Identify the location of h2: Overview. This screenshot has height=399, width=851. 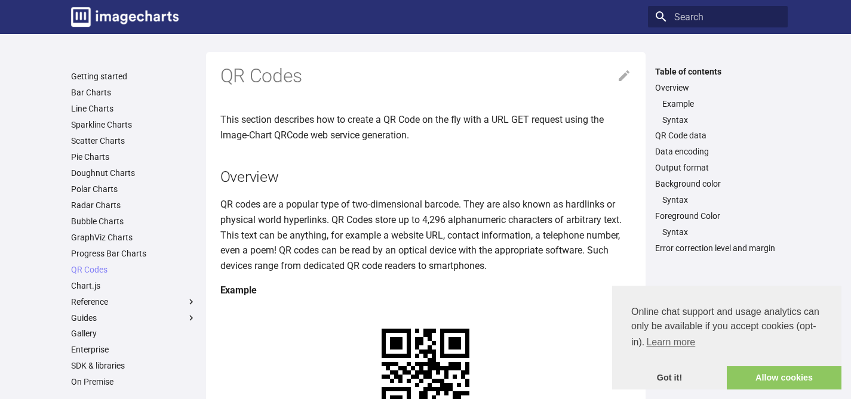
(426, 177).